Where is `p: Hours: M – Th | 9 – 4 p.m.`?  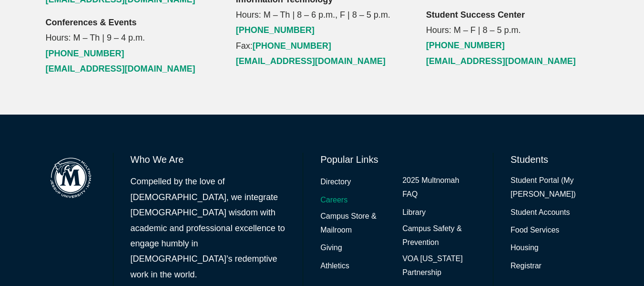 p: Hours: M – Th | 9 – 4 p.m. is located at coordinates (132, 46).